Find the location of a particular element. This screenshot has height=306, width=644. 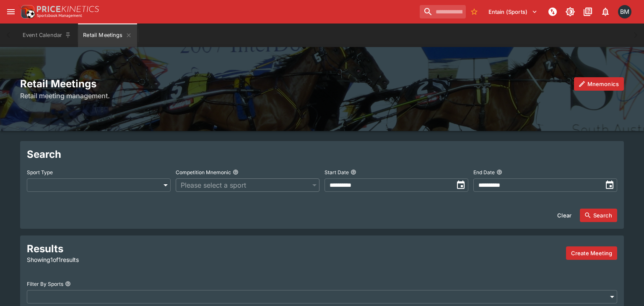

img: Sportsbook Management is located at coordinates (59, 15).